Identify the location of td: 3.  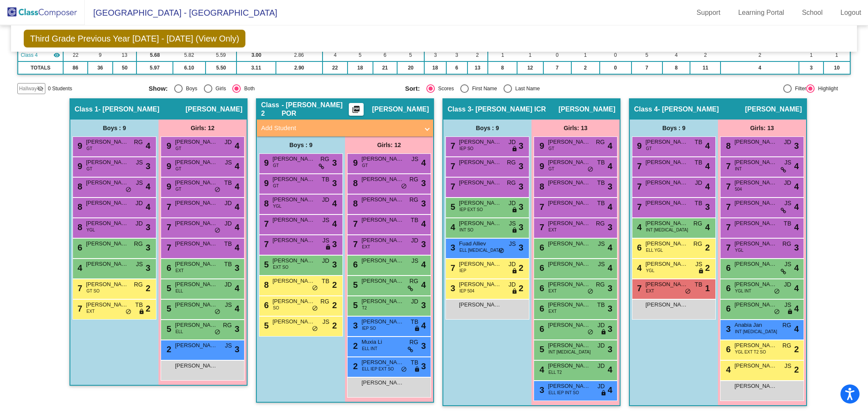
(811, 68).